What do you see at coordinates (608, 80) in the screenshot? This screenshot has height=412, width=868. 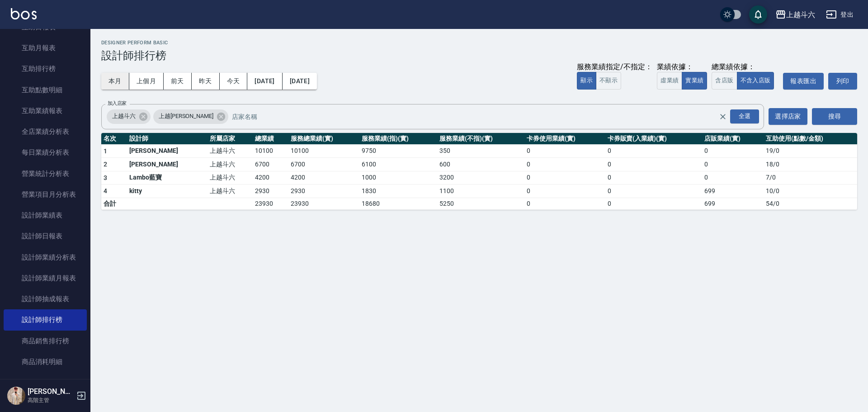 I see `button: 不顯示` at bounding box center [608, 80].